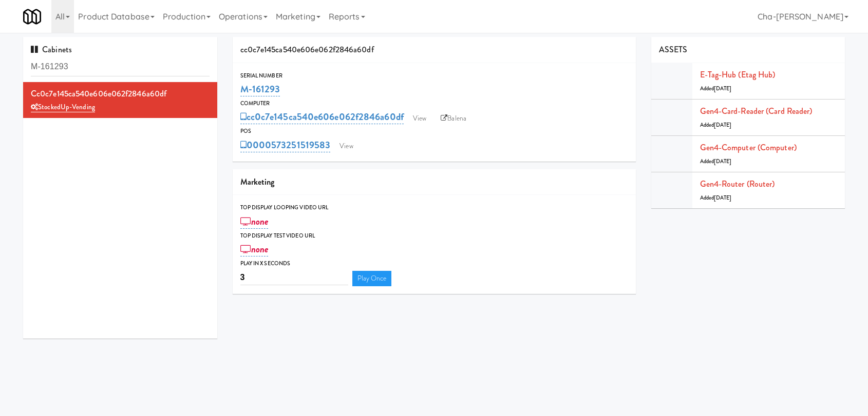  Describe the element at coordinates (434, 76) in the screenshot. I see `div: Serial Number` at that location.